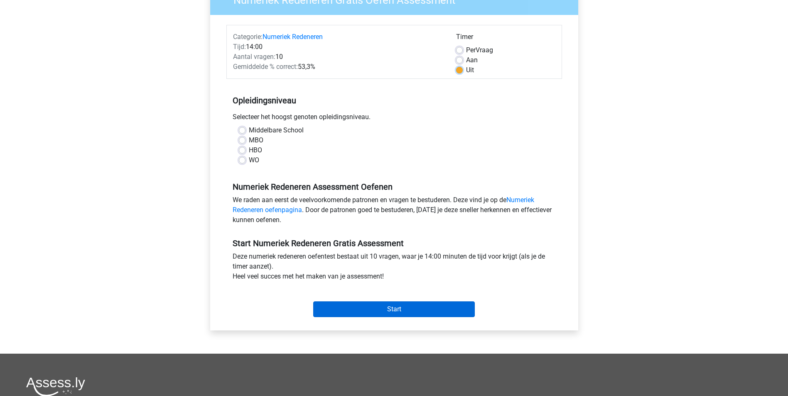 This screenshot has width=788, height=396. Describe the element at coordinates (394, 212) in the screenshot. I see `div: We raden aan eerst de veelvoorkomende patronen en vragen te bestuderen. Deze vind je op de . Door...` at that location.